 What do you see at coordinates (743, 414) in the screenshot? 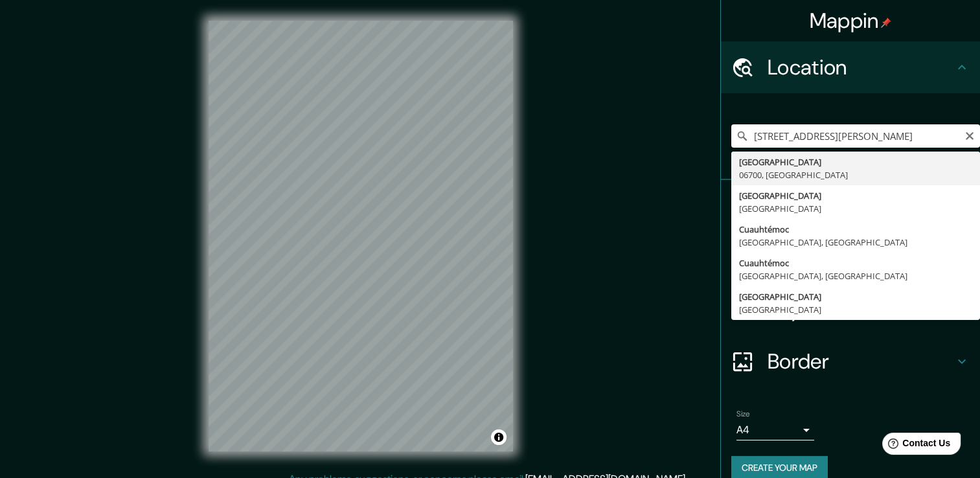
I see `label: Size` at bounding box center [743, 414].